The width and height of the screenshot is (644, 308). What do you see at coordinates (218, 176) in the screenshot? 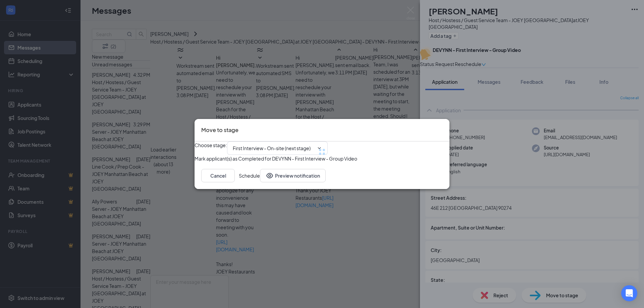
I see `button: Cancel` at bounding box center [218, 176].